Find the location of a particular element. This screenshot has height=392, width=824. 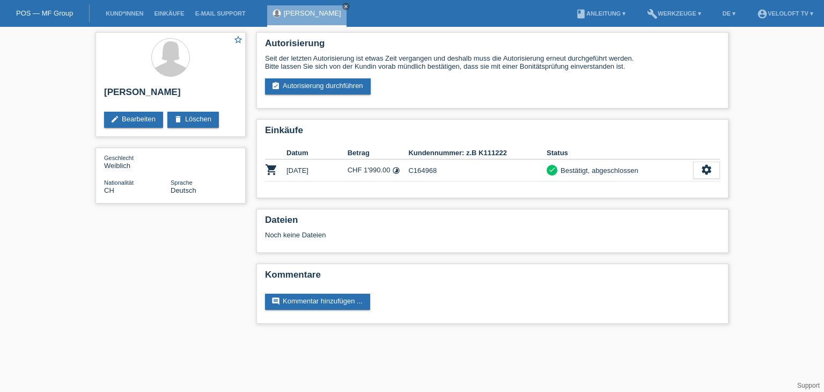

th: Betrag is located at coordinates (378, 153).